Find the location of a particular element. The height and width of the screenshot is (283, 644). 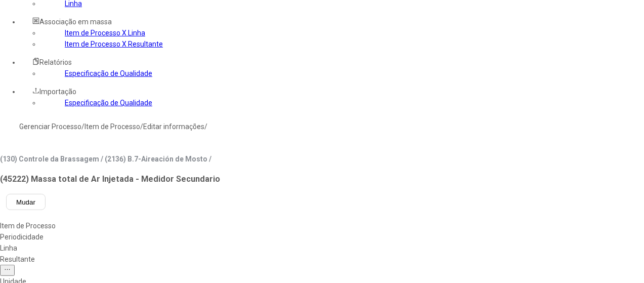

button: Mudar is located at coordinates (26, 202).